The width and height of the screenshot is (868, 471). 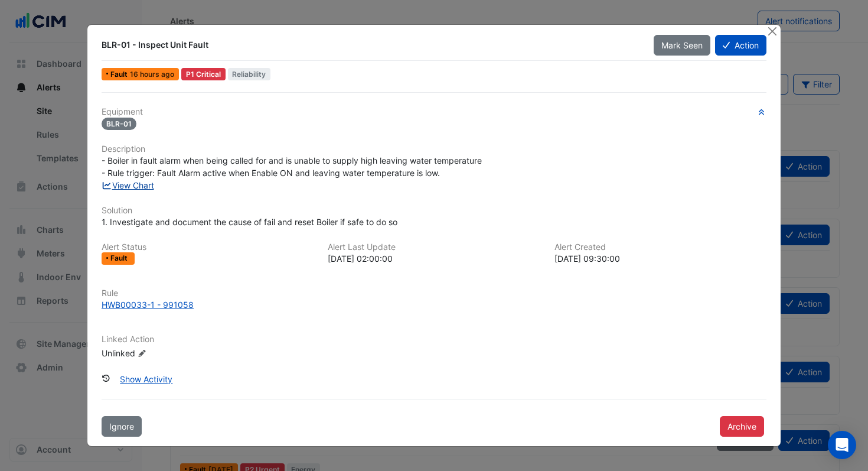 I want to click on button: Action, so click(x=741, y=45).